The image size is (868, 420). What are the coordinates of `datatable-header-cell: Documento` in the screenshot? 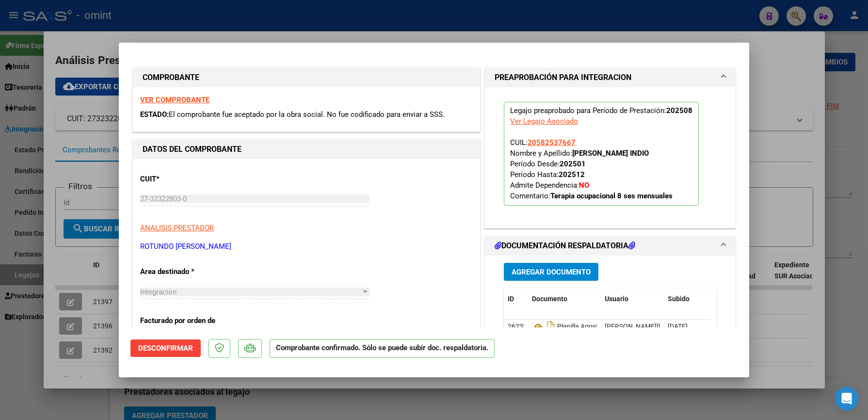 It's located at (564, 299).